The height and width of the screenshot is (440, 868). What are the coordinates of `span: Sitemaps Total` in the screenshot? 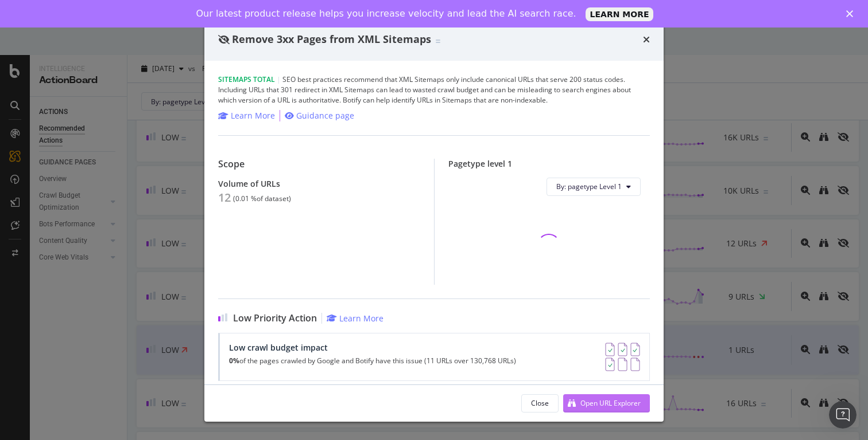 It's located at (247, 79).